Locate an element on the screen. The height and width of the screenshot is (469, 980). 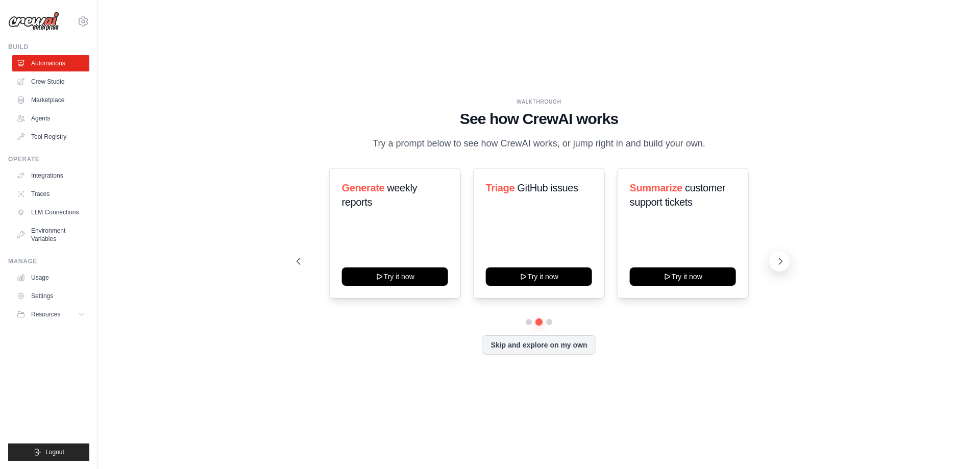
span: Logout is located at coordinates (55, 452).